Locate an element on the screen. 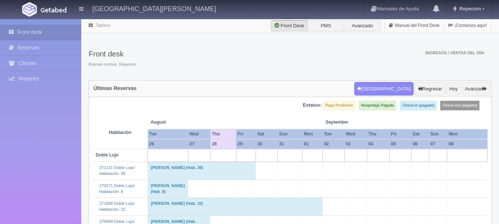 The height and width of the screenshot is (224, 499). label: Pago Pendiente is located at coordinates (339, 106).